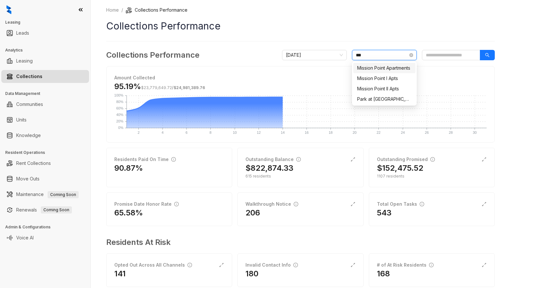  What do you see at coordinates (400, 168) in the screenshot?
I see `h2: $152,475.52` at bounding box center [400, 168].